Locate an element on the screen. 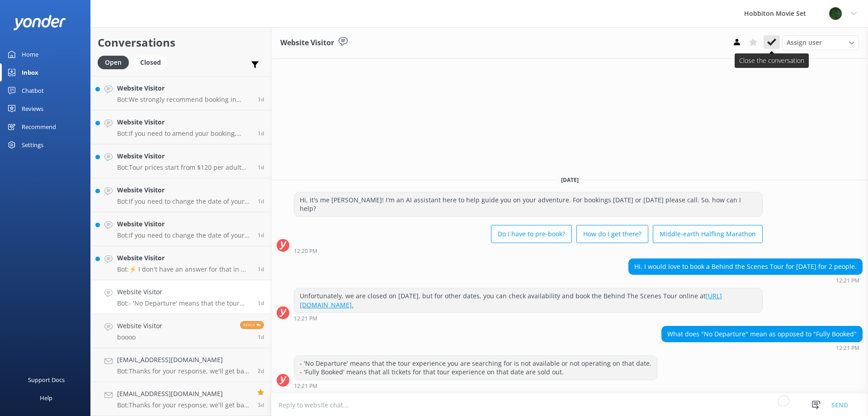 This screenshot has height=416, width=868. div: Open is located at coordinates (113, 62).